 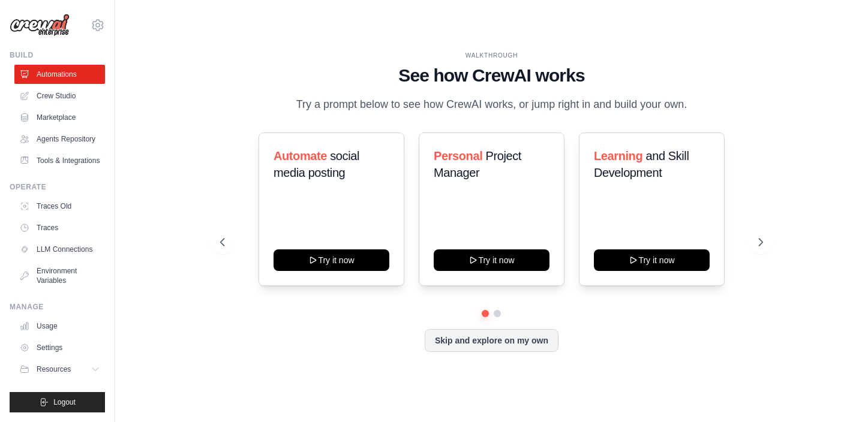 I want to click on h1: See how CrewAI works, so click(x=491, y=76).